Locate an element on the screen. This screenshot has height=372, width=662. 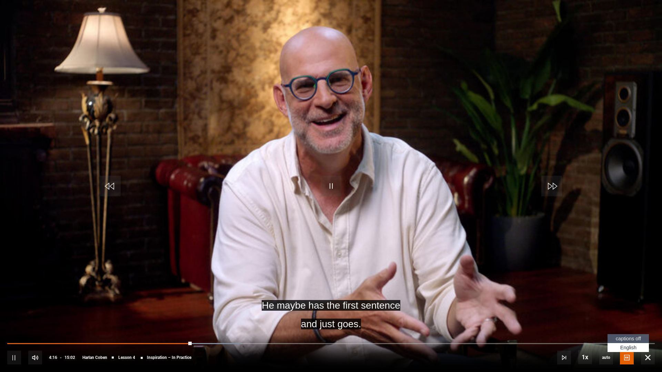
span: 15:02 is located at coordinates (70, 358).